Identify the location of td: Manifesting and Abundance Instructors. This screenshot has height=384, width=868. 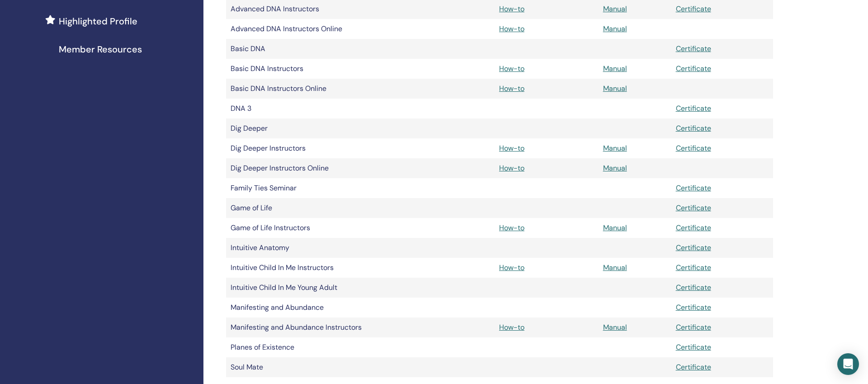
(308, 328).